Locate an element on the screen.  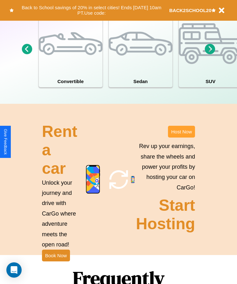
div: Give Feedback is located at coordinates (5, 141).